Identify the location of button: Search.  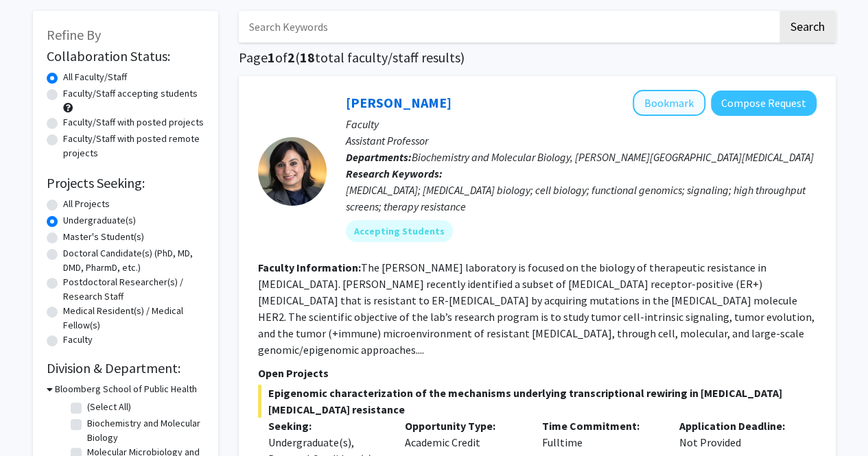
(807, 27).